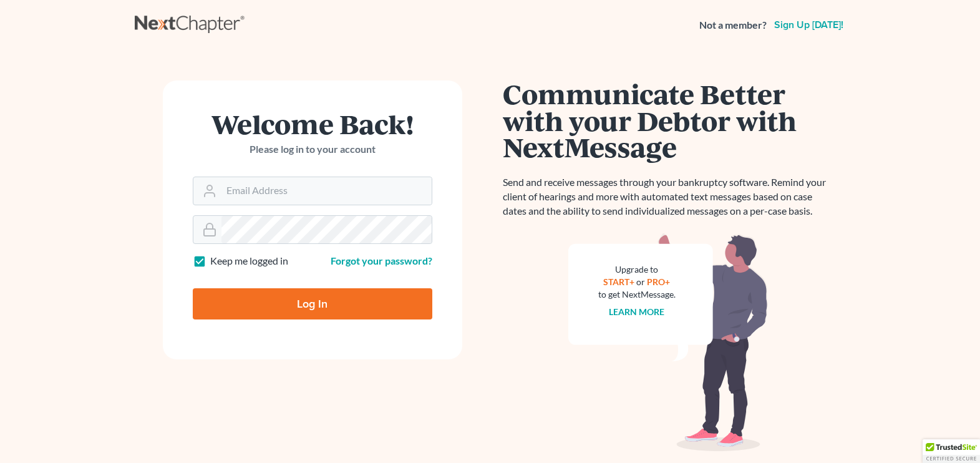 The image size is (980, 463). Describe the element at coordinates (733, 25) in the screenshot. I see `strong: Not a member?` at that location.